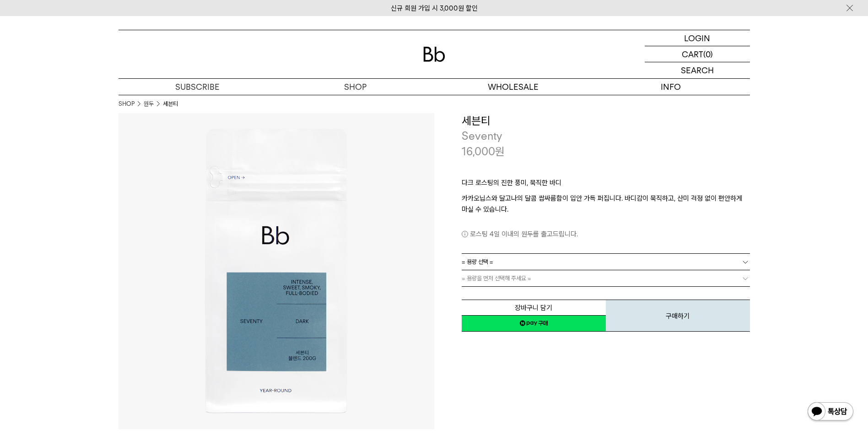  Describe the element at coordinates (697, 38) in the screenshot. I see `a: LOGIN` at that location.